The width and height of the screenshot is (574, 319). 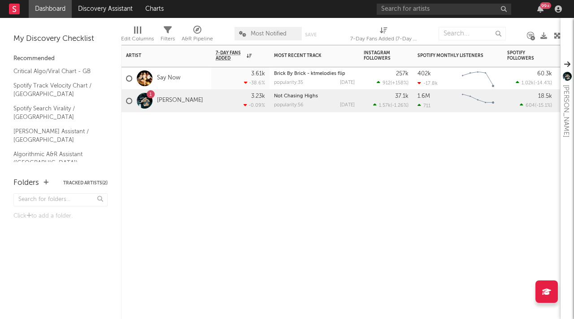 What do you see at coordinates (545, 74) in the screenshot?
I see `div: 60.3k` at bounding box center [545, 74].